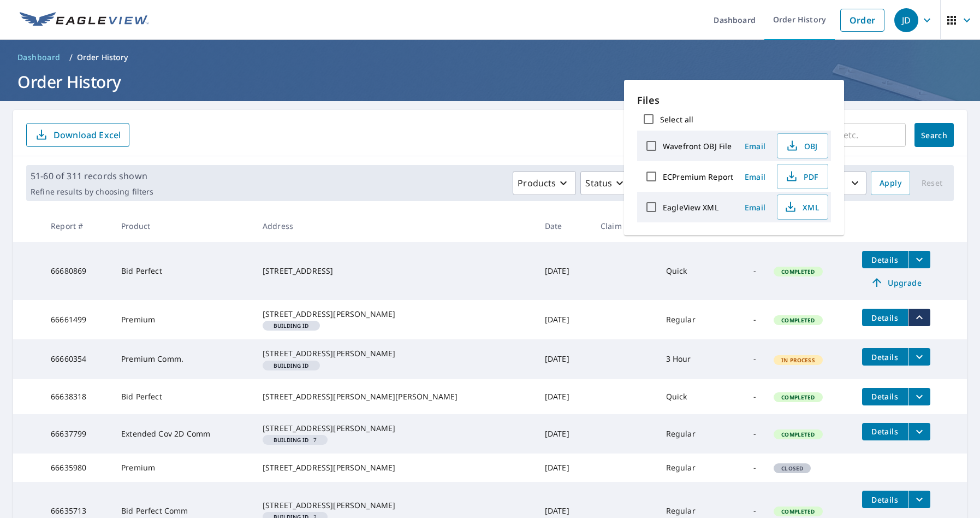  Describe the element at coordinates (896, 283) in the screenshot. I see `a: Upgrade` at that location.